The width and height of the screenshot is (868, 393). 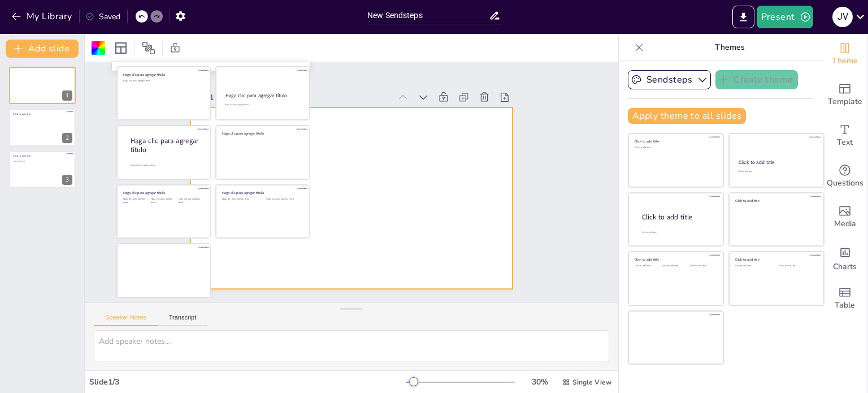 I want to click on button: Export to PowerPoint, so click(x=743, y=17).